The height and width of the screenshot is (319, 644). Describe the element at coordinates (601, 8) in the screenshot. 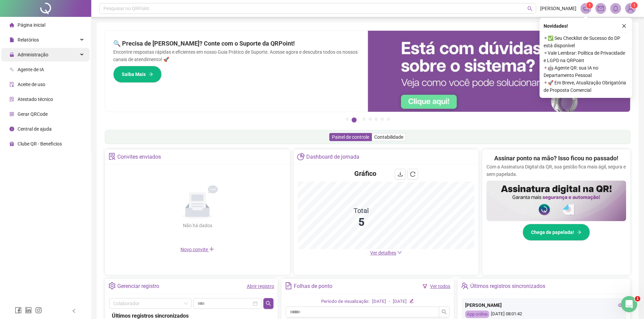

I see `span: mail` at that location.